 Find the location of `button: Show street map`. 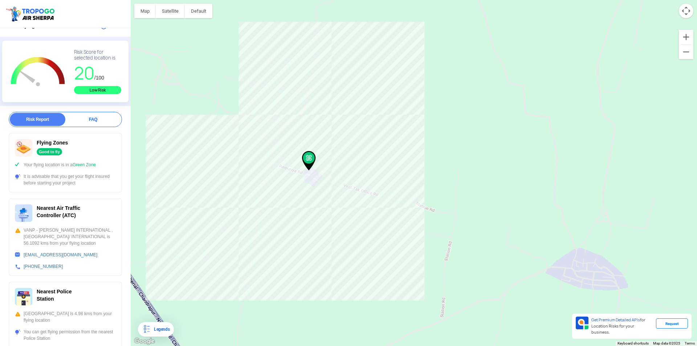

button: Show street map is located at coordinates (145, 11).